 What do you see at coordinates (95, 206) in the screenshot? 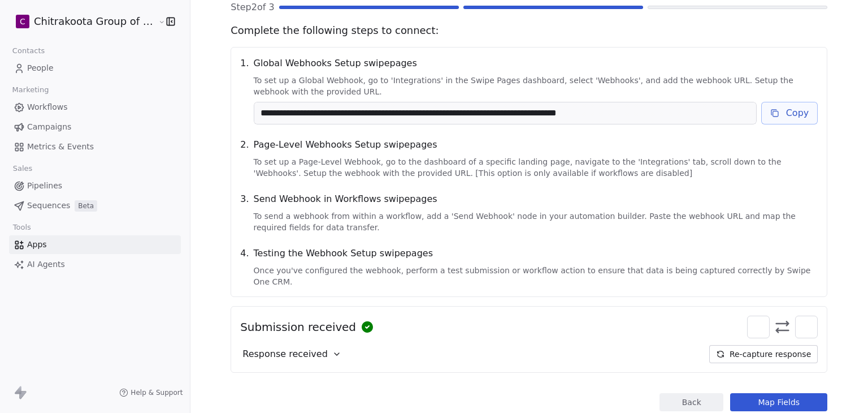
I see `a: SequencesBeta` at bounding box center [95, 206].